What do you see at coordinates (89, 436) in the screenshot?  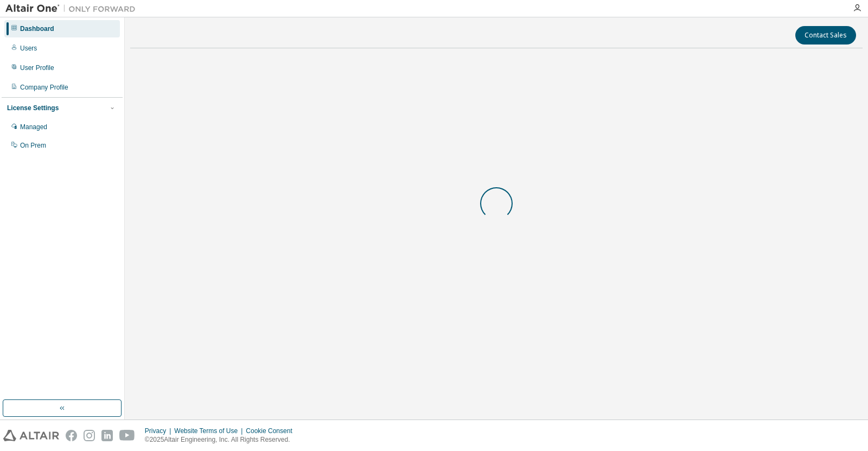 I see `img: instagram.svg` at bounding box center [89, 436].